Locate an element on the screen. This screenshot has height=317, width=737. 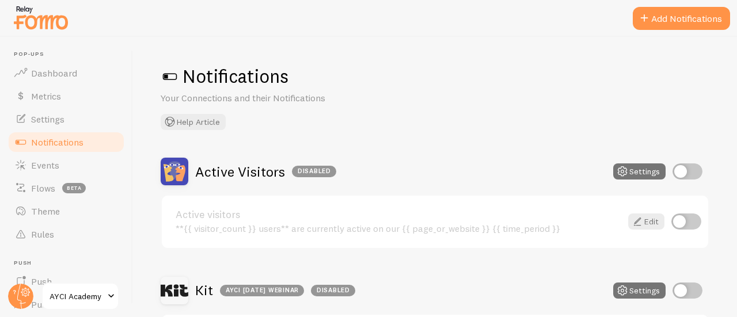
span: Flows is located at coordinates (43, 188).